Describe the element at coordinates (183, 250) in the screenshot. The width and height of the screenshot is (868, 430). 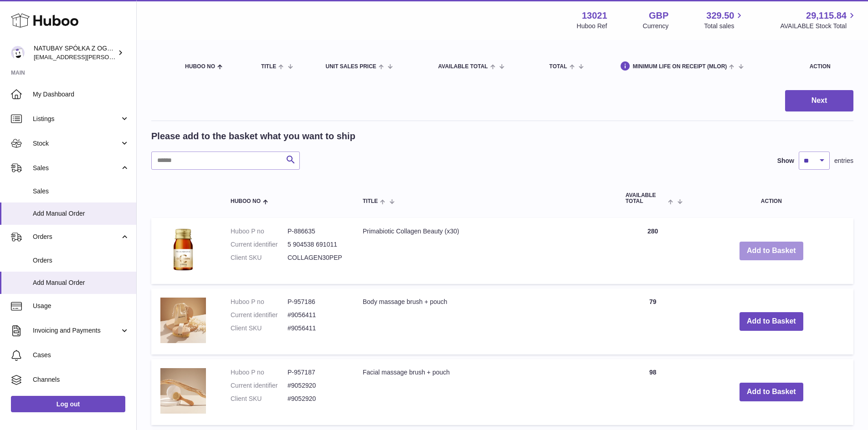
I see `img: Primabiotic Collagen Beauty (x30)` at that location.